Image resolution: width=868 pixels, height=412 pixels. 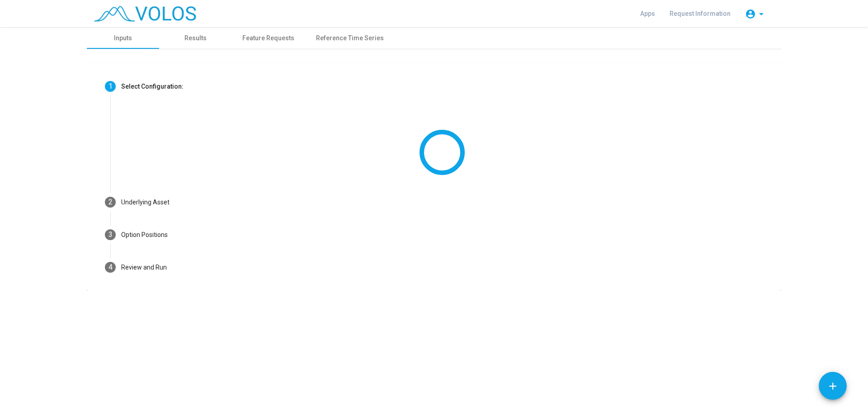 What do you see at coordinates (268, 38) in the screenshot?
I see `div: Feature Requests` at bounding box center [268, 38].